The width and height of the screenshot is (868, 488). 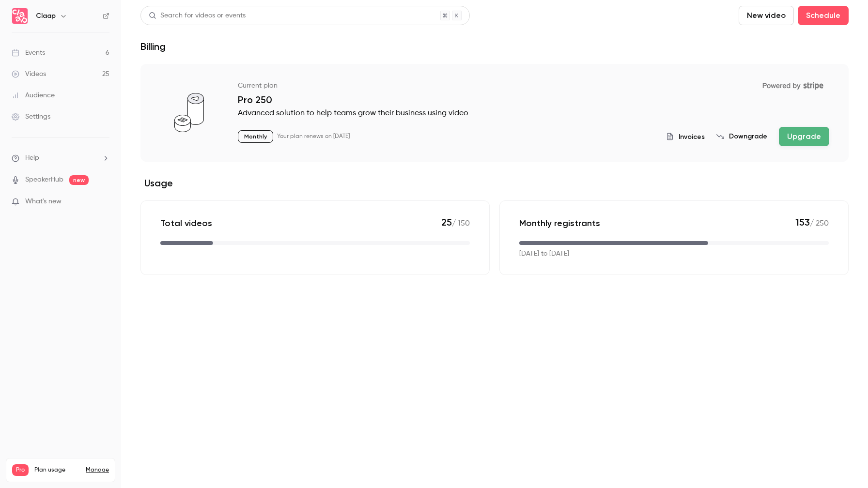 What do you see at coordinates (559, 223) in the screenshot?
I see `p: Monthly registrants` at bounding box center [559, 223].